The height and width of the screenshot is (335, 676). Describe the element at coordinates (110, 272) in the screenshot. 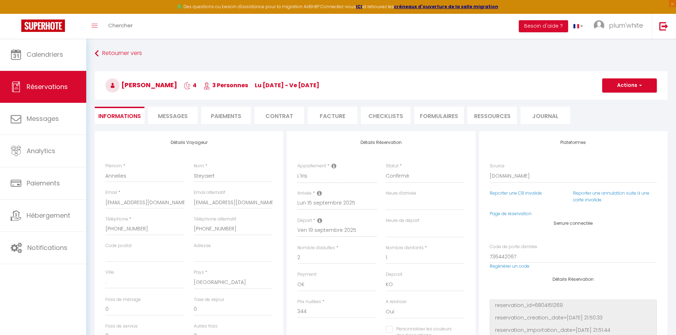

I see `label: Ville` at that location.